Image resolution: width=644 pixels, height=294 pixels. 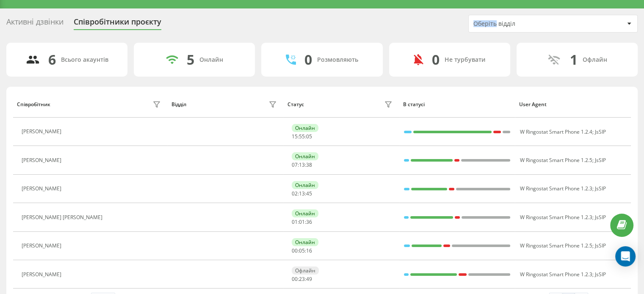 I want to click on div: Активні дзвінки, so click(x=34, y=24).